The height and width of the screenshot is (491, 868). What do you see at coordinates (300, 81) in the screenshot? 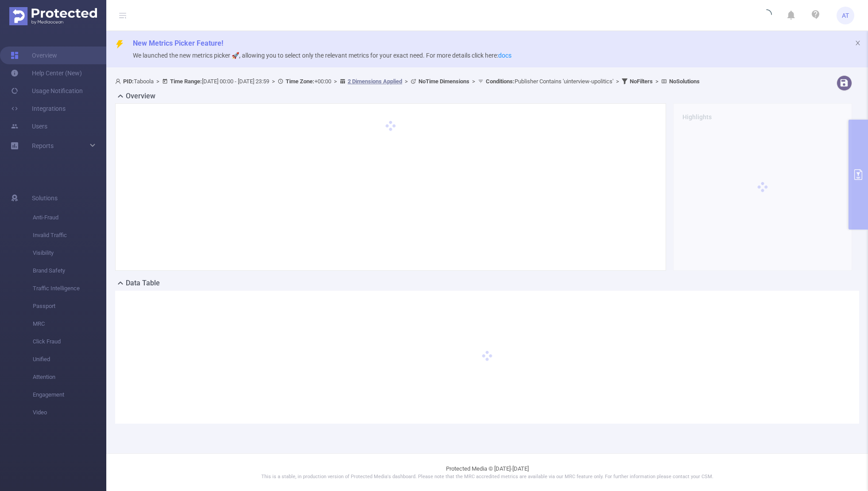
I see `b: Time Zone:` at bounding box center [300, 81].